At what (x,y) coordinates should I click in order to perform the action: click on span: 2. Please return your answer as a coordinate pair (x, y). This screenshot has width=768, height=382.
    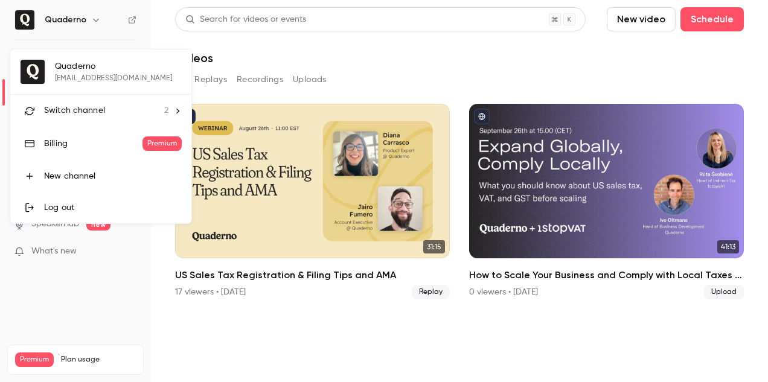
    Looking at the image, I should click on (166, 110).